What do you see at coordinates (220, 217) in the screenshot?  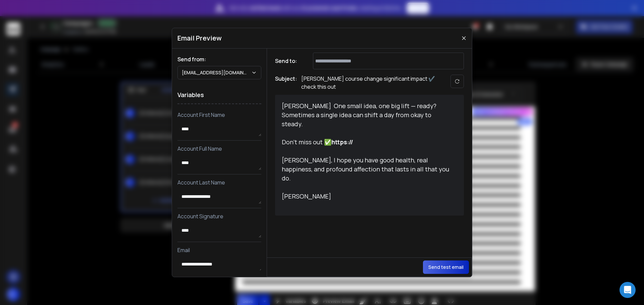 I see `p: Account Signature` at bounding box center [220, 217].